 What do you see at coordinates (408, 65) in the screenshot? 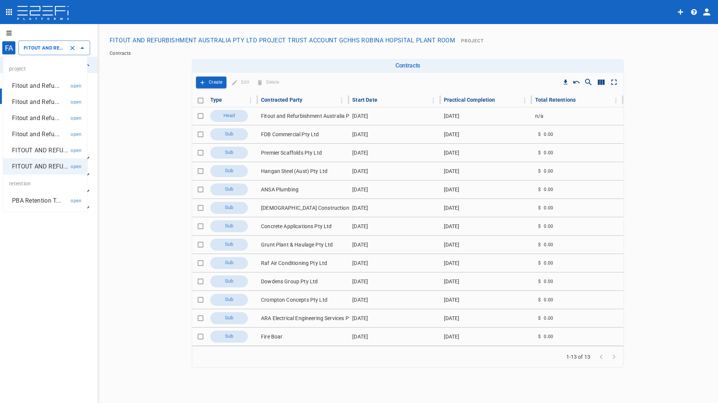
I see `h6: Contracts` at bounding box center [408, 65].